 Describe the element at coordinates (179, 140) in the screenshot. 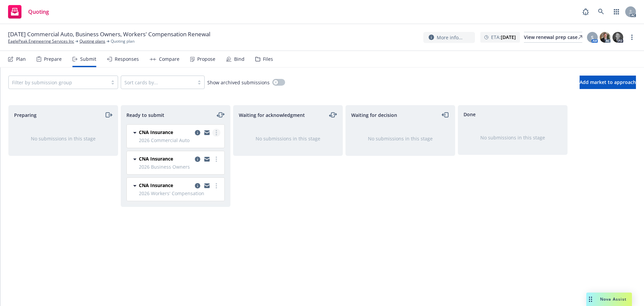

I see `span: 2026 Commercial Auto` at that location.